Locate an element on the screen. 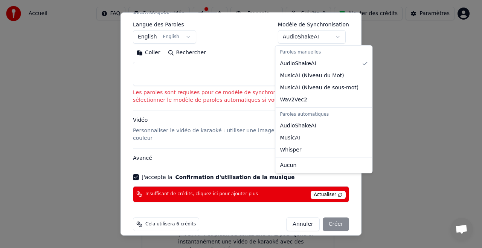  div: Paroles automatiques is located at coordinates (323, 114).